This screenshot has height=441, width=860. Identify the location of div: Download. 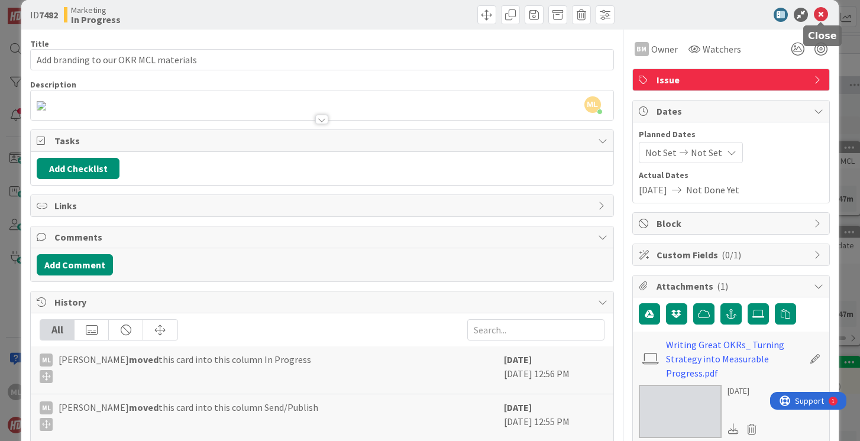
(734, 429).